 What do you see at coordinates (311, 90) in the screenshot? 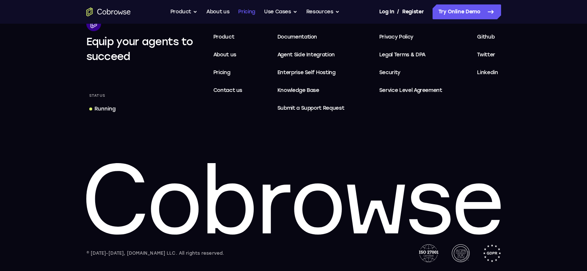
I see `a: Knowledge Base` at bounding box center [311, 90].